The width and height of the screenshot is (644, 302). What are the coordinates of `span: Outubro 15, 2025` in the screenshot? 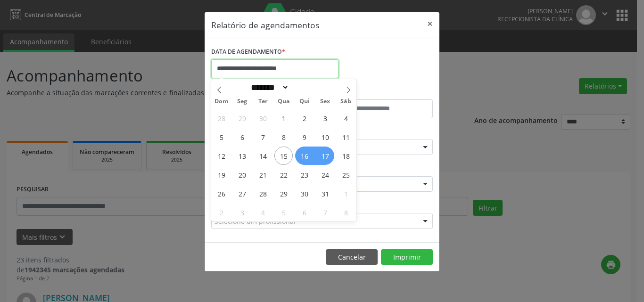 It's located at (284, 156).